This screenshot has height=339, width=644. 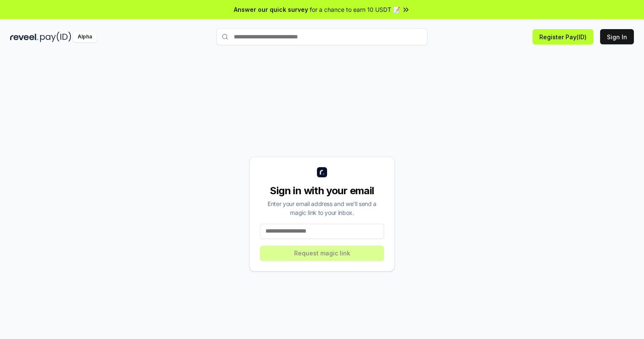 I want to click on img: logo_small, so click(x=322, y=172).